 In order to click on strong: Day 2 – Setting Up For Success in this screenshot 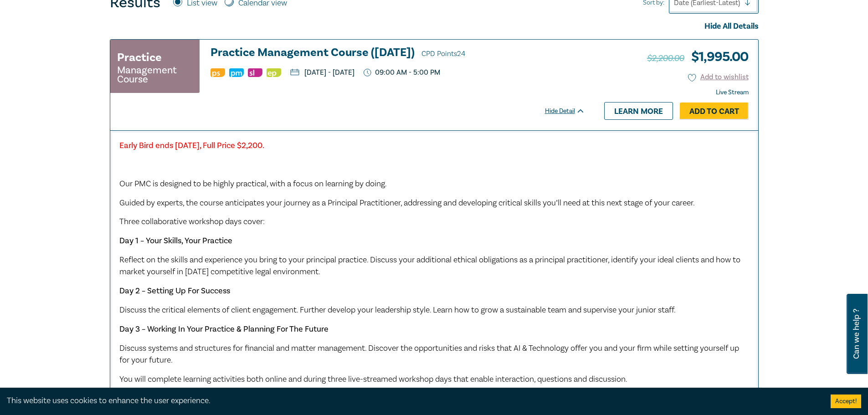, I will do `click(175, 291)`.